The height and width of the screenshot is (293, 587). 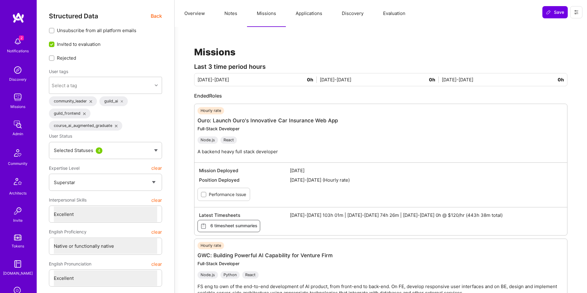 I want to click on span: Expertise Level, so click(x=64, y=168).